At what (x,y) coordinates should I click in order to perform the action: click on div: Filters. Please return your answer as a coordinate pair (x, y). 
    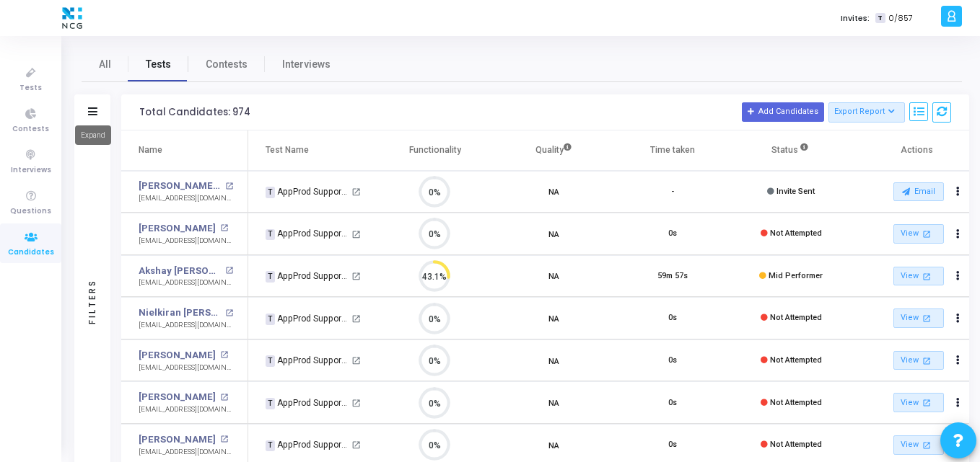
    Looking at the image, I should click on (92, 301).